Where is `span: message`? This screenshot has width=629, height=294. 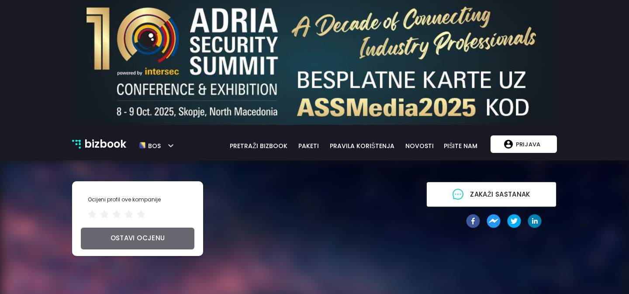 span: message is located at coordinates (458, 194).